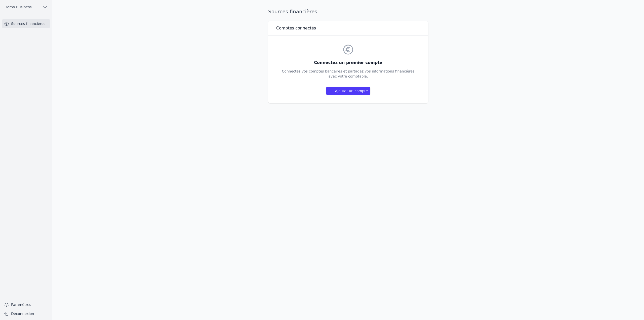 The image size is (644, 320). Describe the element at coordinates (348, 63) in the screenshot. I see `h3: Connectez un premier compte` at that location.